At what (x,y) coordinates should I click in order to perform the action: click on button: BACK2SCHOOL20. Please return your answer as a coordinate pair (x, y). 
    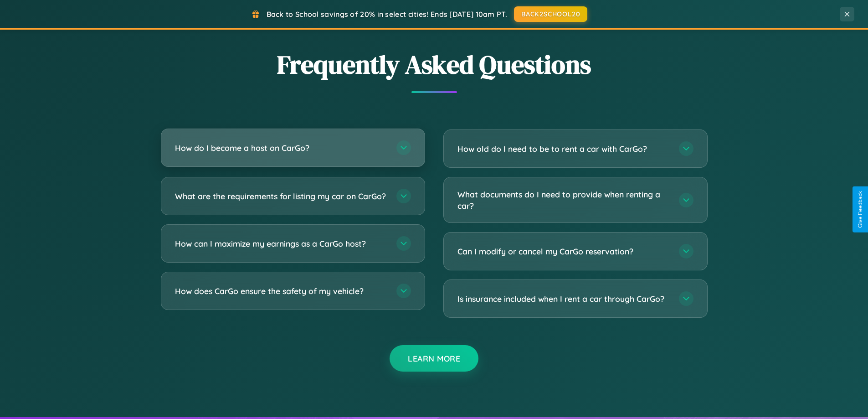
    Looking at the image, I should click on (551, 15).